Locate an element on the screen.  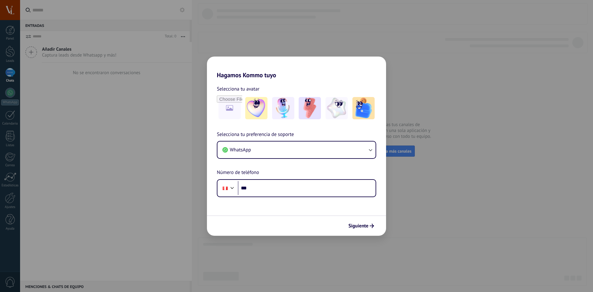
span: Siguiente is located at coordinates (359, 226).